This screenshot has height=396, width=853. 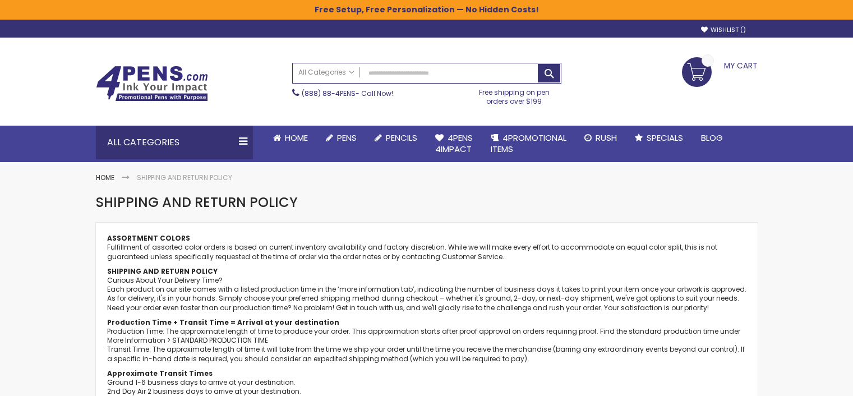 I want to click on b: Approximate Transit Times, so click(x=160, y=373).